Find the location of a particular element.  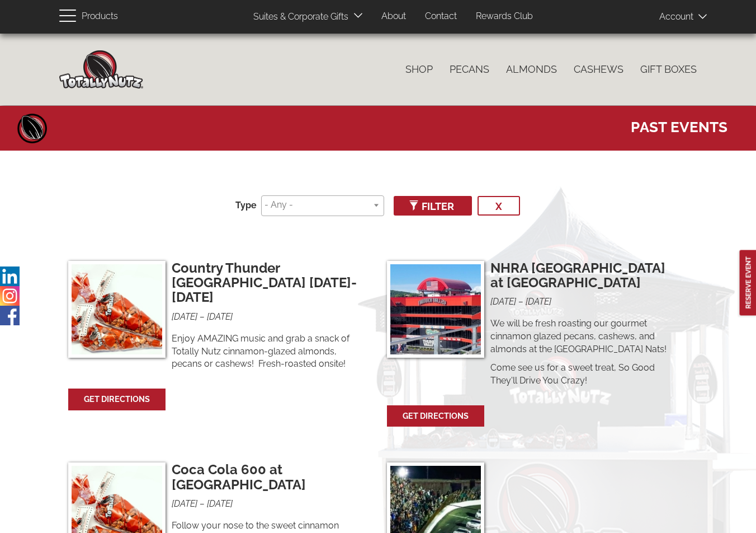

a: Cashews is located at coordinates (598, 69).